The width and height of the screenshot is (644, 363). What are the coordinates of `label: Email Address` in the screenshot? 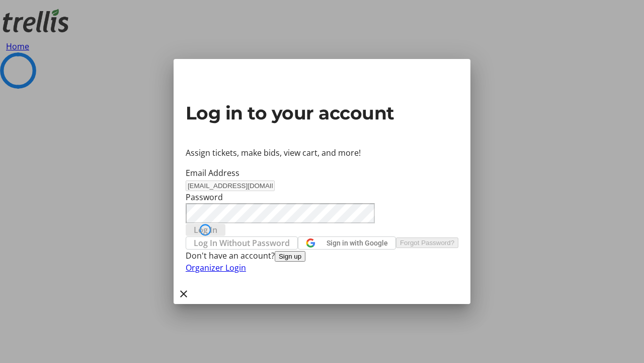 It's located at (213, 173).